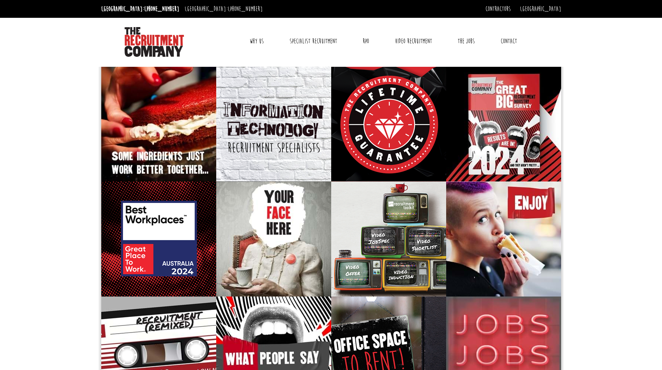  What do you see at coordinates (509, 41) in the screenshot?
I see `a: Contact` at bounding box center [509, 41].